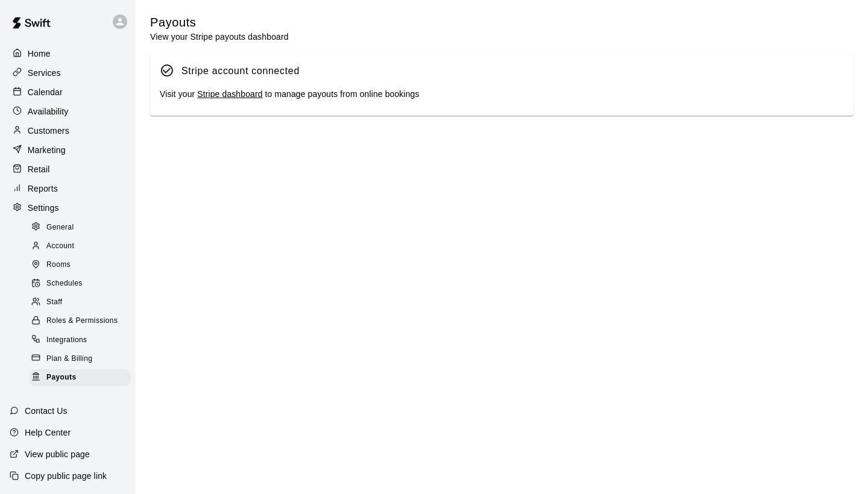 The height and width of the screenshot is (494, 868). Describe the element at coordinates (68, 73) in the screenshot. I see `a: Services` at that location.